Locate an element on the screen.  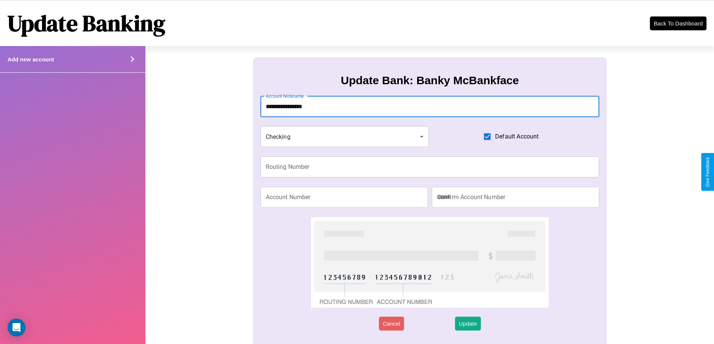
div: Checking is located at coordinates (345, 137).